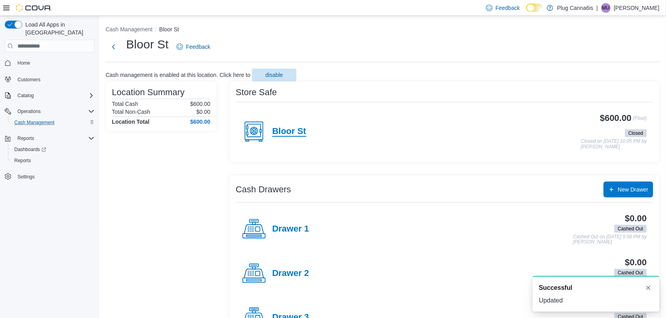 The width and height of the screenshot is (666, 318). I want to click on div: Munachi Udezo, so click(606, 8).